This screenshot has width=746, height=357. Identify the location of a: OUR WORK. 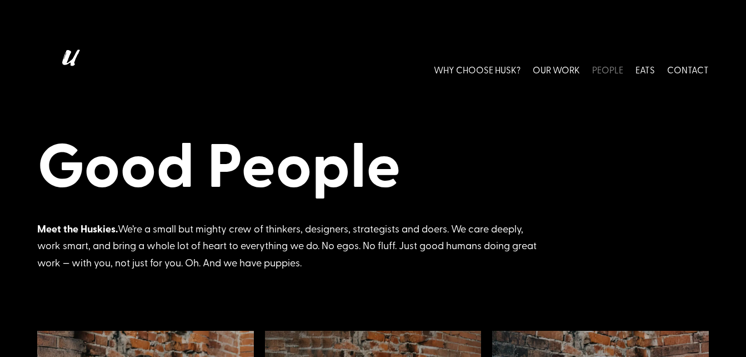
(556, 69).